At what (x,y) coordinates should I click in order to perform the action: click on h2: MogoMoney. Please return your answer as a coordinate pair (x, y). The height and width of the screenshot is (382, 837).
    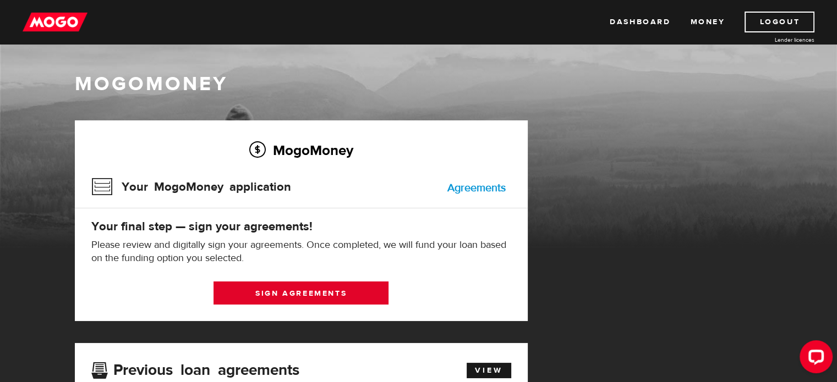
    Looking at the image, I should click on (301, 150).